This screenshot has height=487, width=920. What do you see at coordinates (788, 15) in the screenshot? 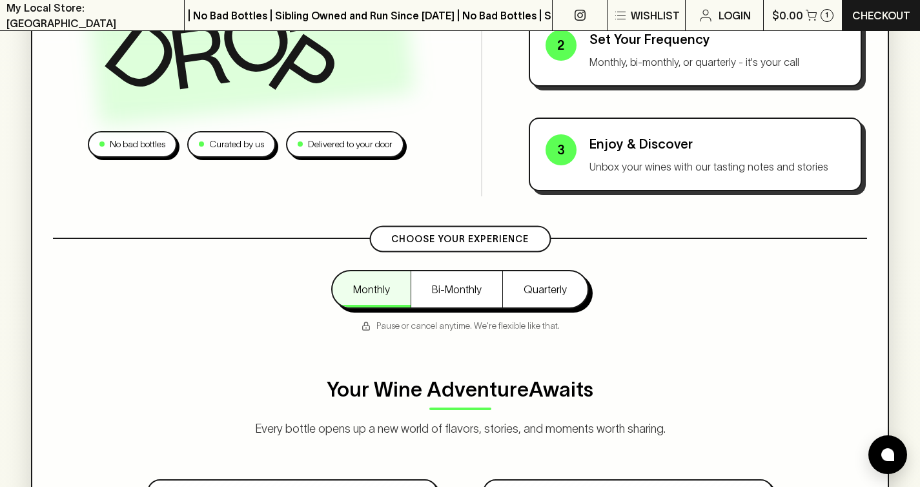
I see `p: $0.00` at bounding box center [788, 15].